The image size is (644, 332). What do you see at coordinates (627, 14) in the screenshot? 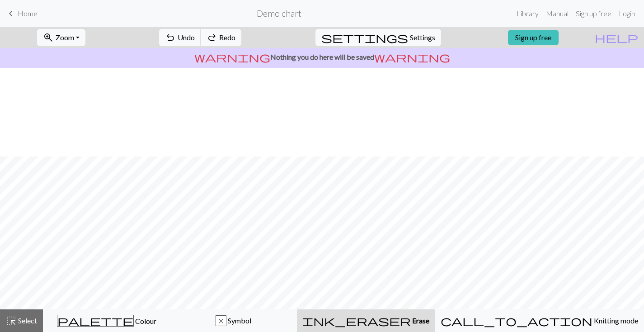
I see `a: Login` at bounding box center [627, 14].